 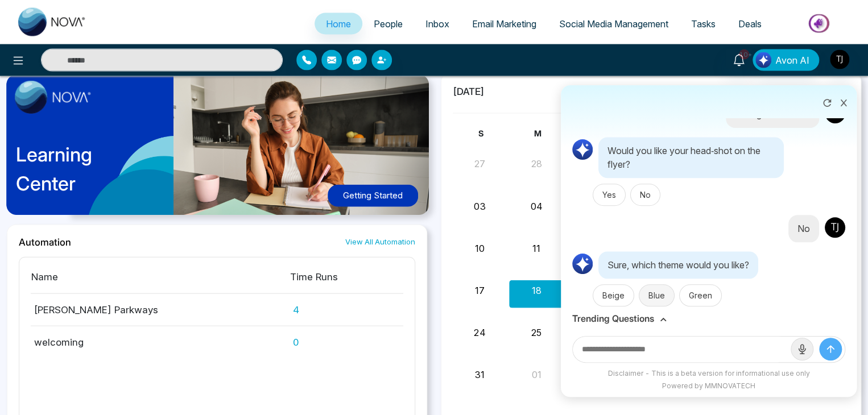 What do you see at coordinates (160, 282) in the screenshot?
I see `th: Name` at bounding box center [160, 282].